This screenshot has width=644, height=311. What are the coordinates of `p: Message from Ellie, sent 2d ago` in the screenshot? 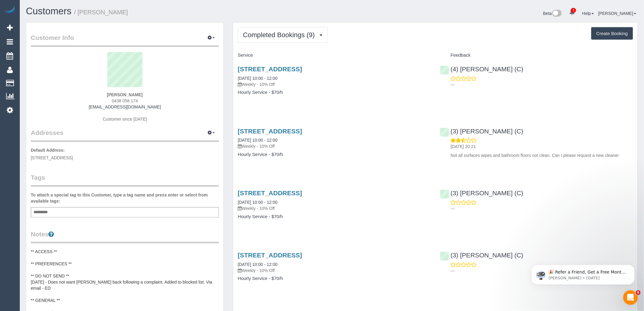 It's located at (66, 26).